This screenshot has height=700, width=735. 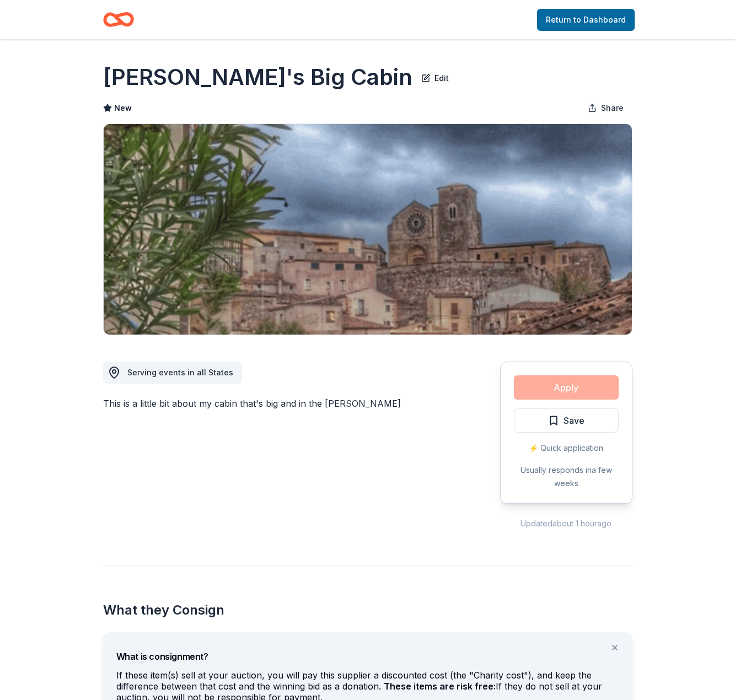 What do you see at coordinates (566, 421) in the screenshot?
I see `button: Save` at bounding box center [566, 421].